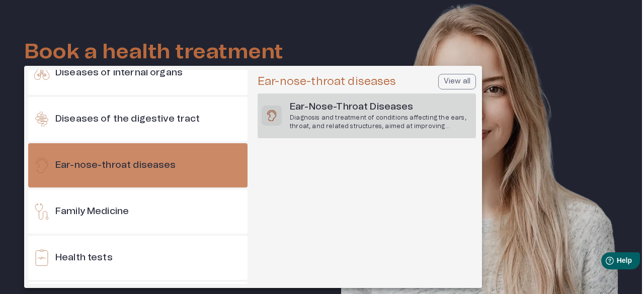 The image size is (644, 294). I want to click on h6: Ear-Nose-Throat Diseases, so click(381, 107).